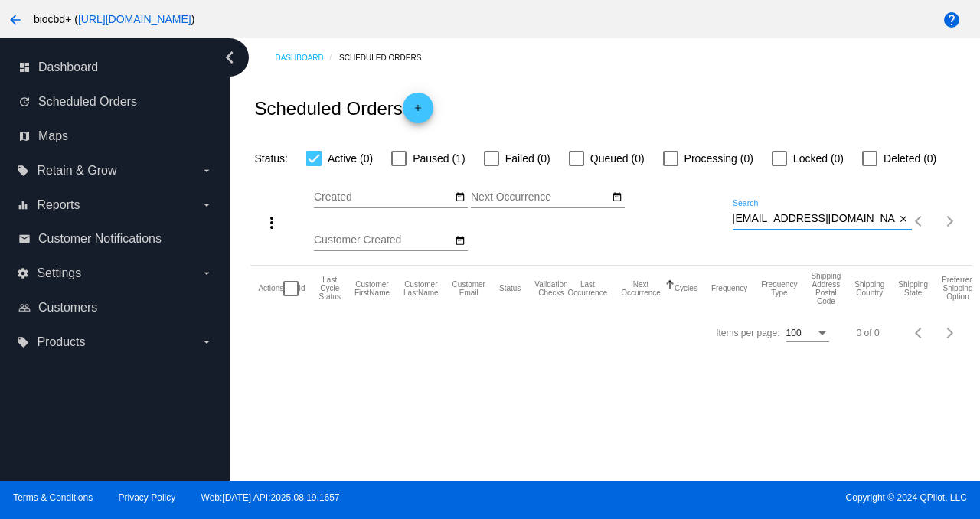  What do you see at coordinates (115, 137) in the screenshot?
I see `a: map Maps` at bounding box center [115, 137].